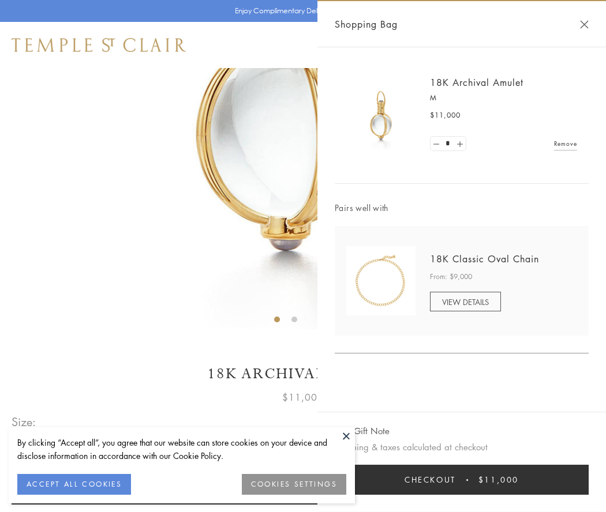 This screenshot has width=606, height=512. I want to click on button: Close Shopping Bag, so click(584, 24).